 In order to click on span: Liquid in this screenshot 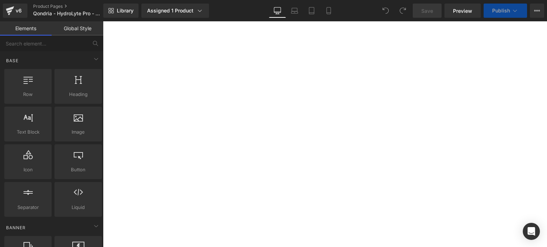, I will do `click(78, 208)`.